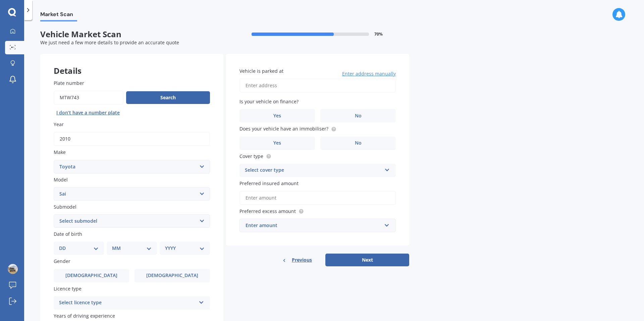 The height and width of the screenshot is (321, 644). I want to click on span: Previous, so click(302, 260).